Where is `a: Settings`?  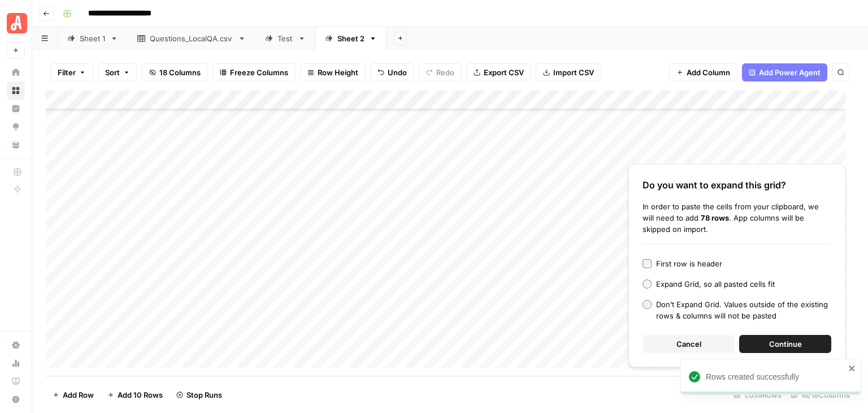
a: Settings is located at coordinates (16, 345).